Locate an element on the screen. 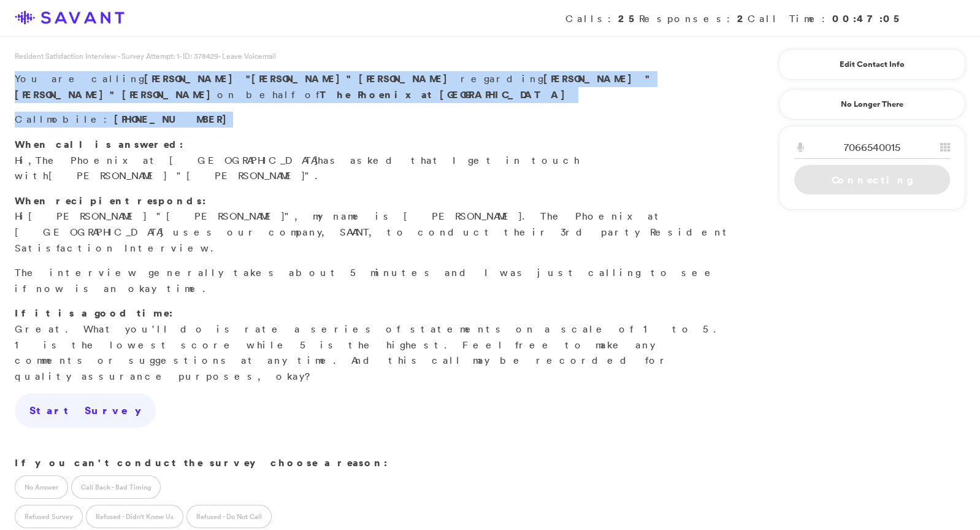 The width and height of the screenshot is (980, 530). strong: If you can't conduct the survey choose a reason: is located at coordinates (201, 463).